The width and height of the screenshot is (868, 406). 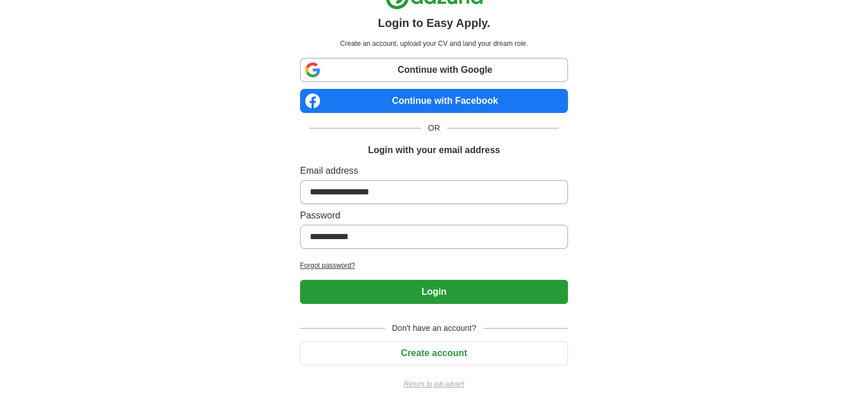 What do you see at coordinates (434, 265) in the screenshot?
I see `a: Forgot password?` at bounding box center [434, 265].